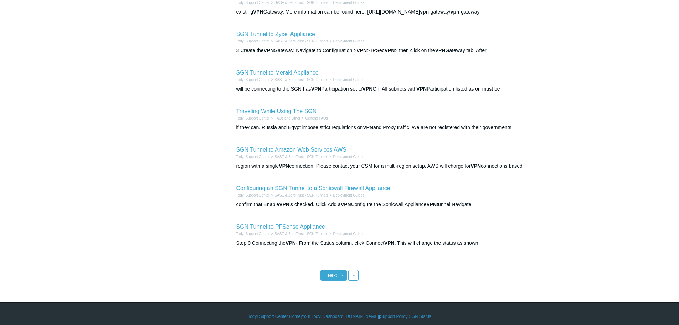  I want to click on a: SGN Tunnel to Zyxel Appliance, so click(275, 34).